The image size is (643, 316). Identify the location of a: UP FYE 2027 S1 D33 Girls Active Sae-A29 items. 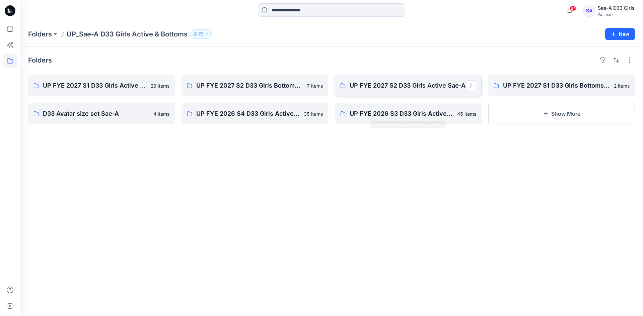
(101, 86).